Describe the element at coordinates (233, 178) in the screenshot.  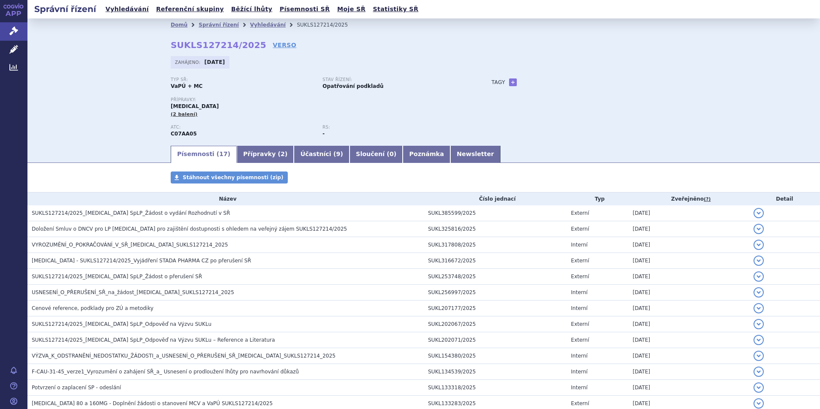
I see `span: Stáhnout všechny písemnosti (zip)` at that location.